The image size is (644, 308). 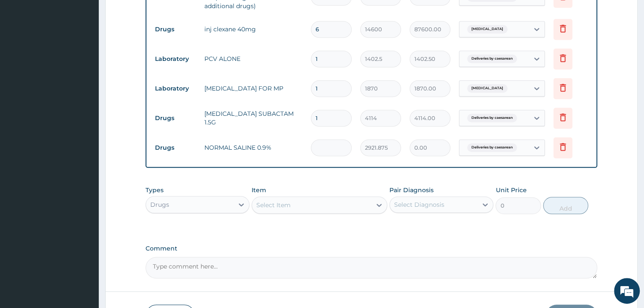 I want to click on img: d_794563401_company_1708531726252_794563401, so click(x=25, y=54).